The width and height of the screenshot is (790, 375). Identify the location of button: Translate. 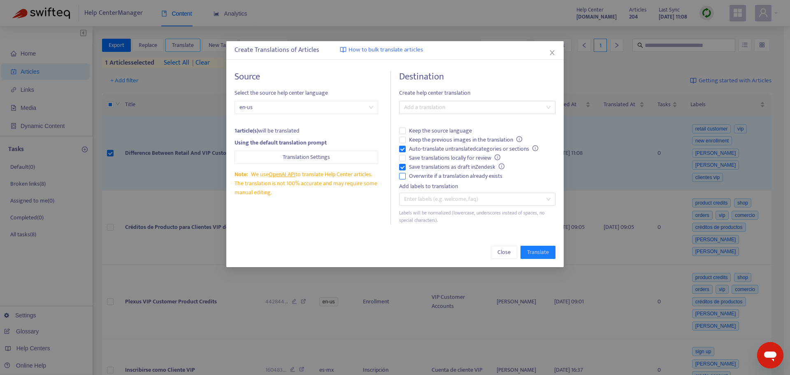
(538, 252).